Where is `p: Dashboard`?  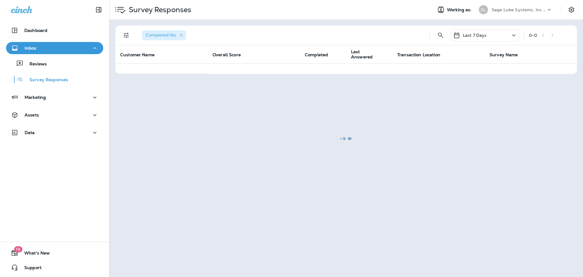
p: Dashboard is located at coordinates (36, 30).